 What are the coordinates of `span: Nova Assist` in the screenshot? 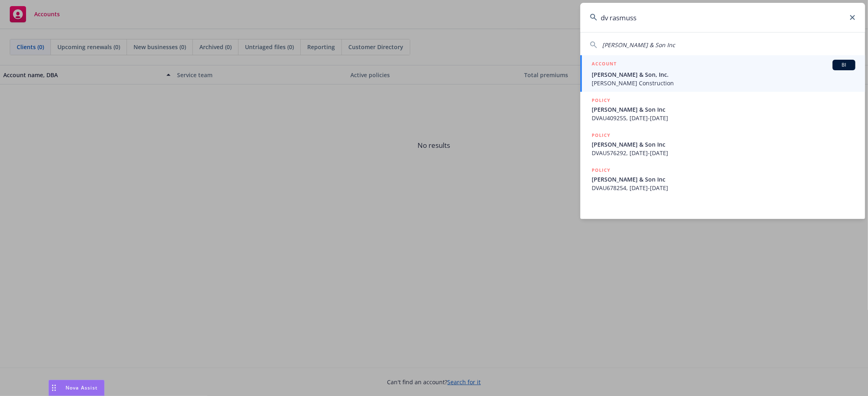 It's located at (82, 388).